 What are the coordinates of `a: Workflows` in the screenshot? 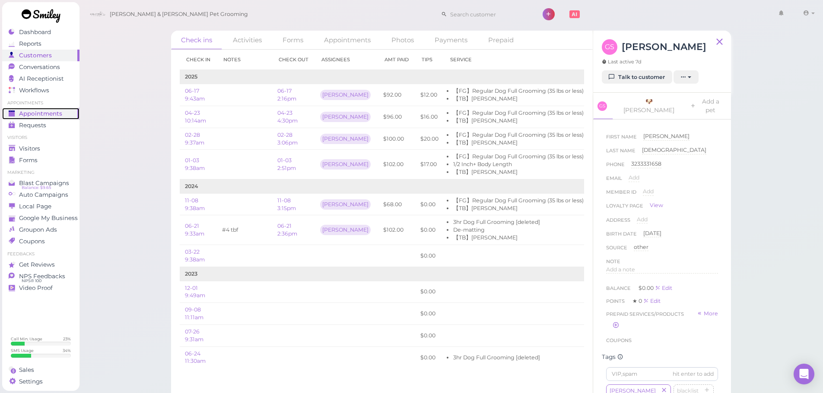 It's located at (41, 90).